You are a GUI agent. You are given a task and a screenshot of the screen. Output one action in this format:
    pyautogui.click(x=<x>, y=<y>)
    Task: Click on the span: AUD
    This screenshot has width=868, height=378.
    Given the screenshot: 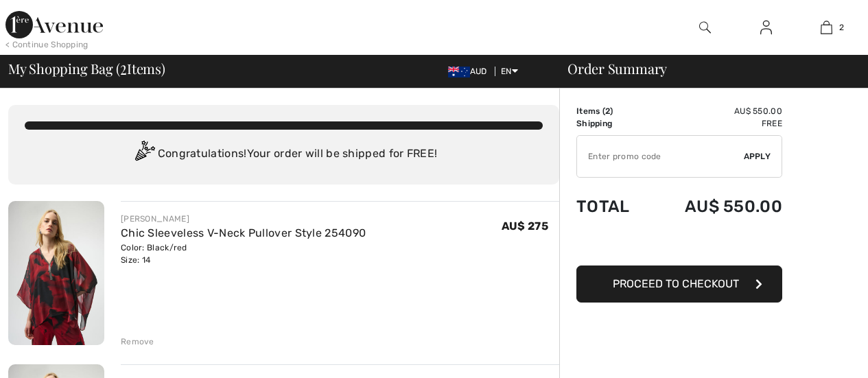 What is the action you would take?
    pyautogui.click(x=470, y=72)
    